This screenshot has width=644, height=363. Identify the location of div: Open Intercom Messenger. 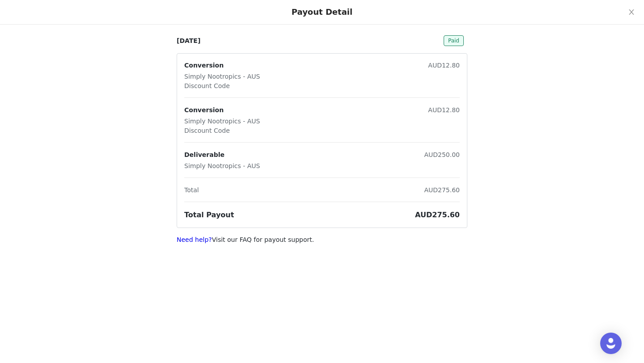
(611, 343).